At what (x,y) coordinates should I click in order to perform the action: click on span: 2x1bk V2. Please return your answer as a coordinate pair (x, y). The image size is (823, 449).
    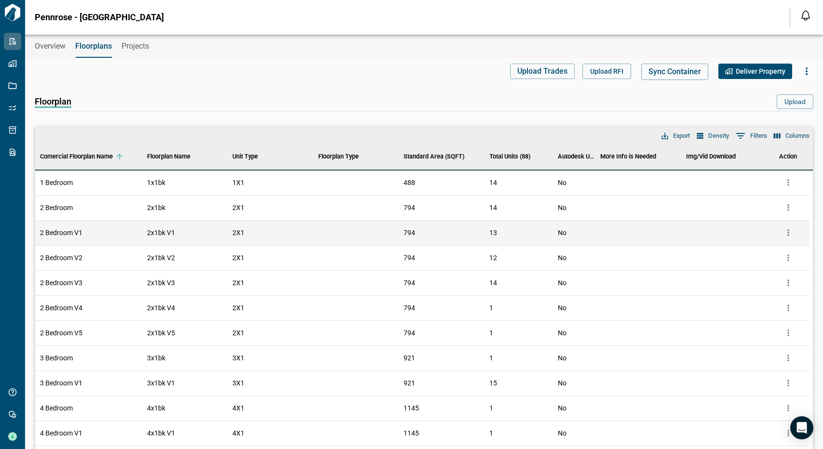
    Looking at the image, I should click on (161, 258).